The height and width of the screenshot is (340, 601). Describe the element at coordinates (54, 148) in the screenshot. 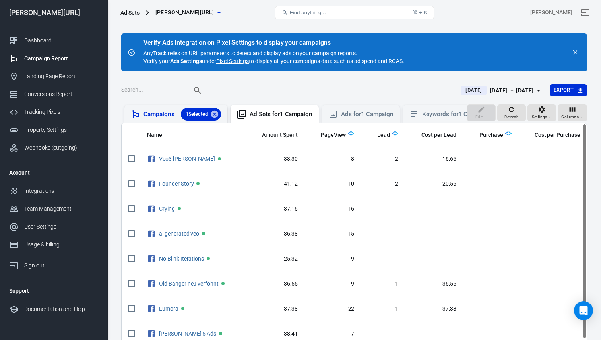

I see `a: Webhooks (outgoing)` at that location.